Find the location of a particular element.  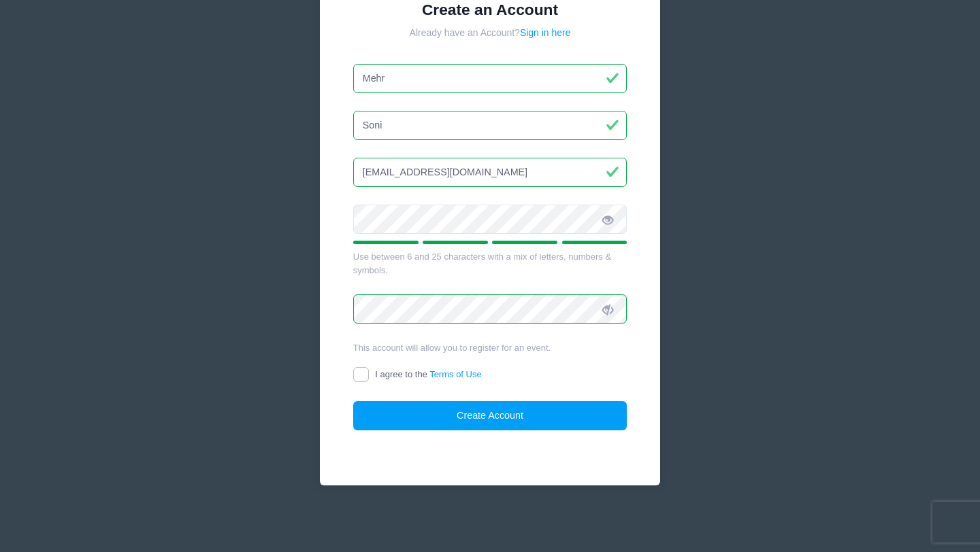

h1: Create an Account is located at coordinates (490, 10).